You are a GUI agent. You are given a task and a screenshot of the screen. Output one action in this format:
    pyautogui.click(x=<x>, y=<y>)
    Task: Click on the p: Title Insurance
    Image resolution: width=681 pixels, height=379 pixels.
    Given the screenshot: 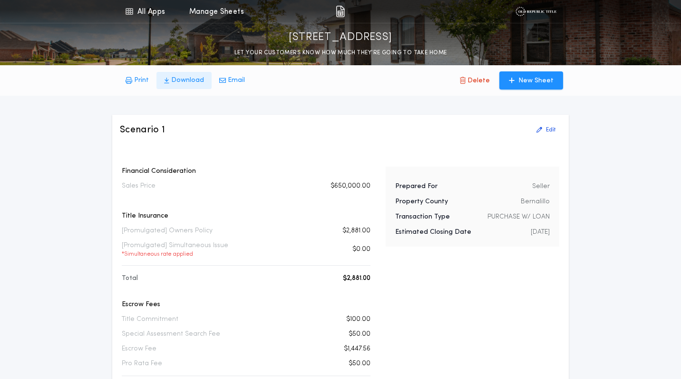 What is the action you would take?
    pyautogui.click(x=246, y=216)
    